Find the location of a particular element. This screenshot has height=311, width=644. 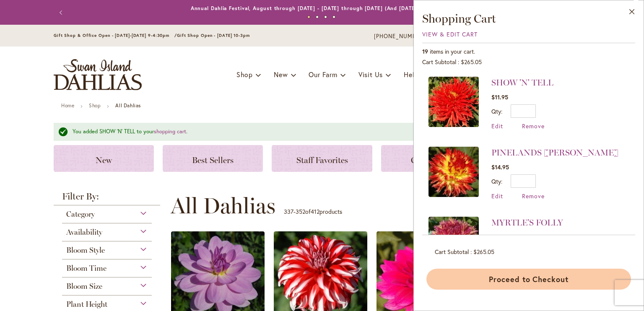

span: $19.95 is located at coordinates (500, 237).